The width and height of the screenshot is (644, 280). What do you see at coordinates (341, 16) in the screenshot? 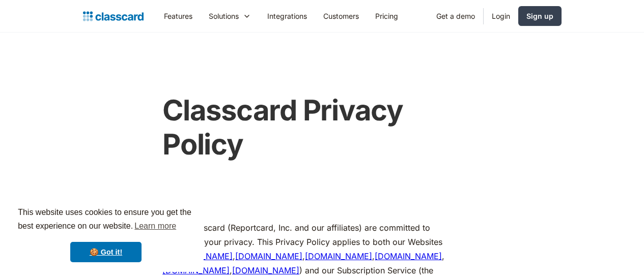
I see `a: Customers` at bounding box center [341, 16].